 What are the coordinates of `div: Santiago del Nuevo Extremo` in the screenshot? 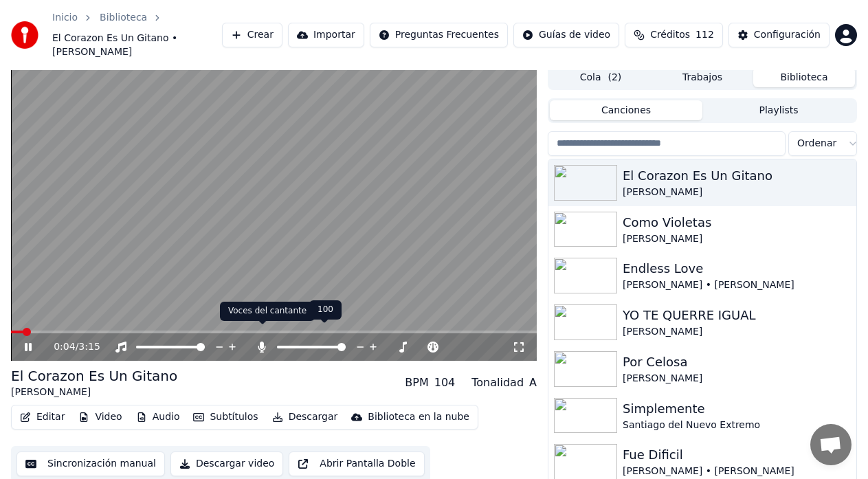 It's located at (736, 425).